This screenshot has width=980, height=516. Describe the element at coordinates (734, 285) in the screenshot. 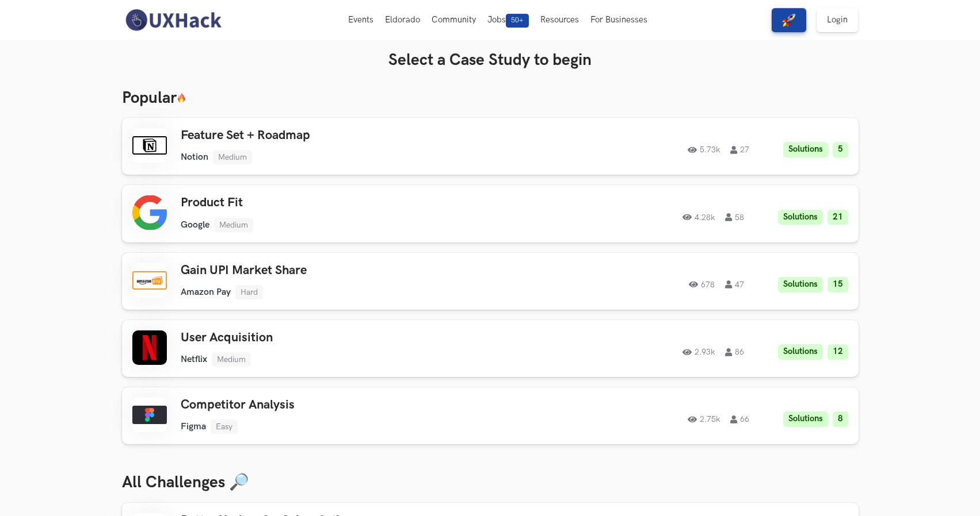

I see `span: 47` at that location.